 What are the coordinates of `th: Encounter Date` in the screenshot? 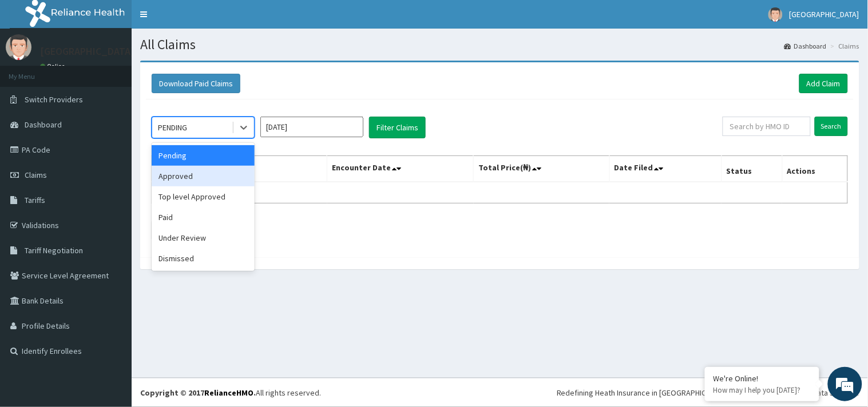 It's located at (401, 169).